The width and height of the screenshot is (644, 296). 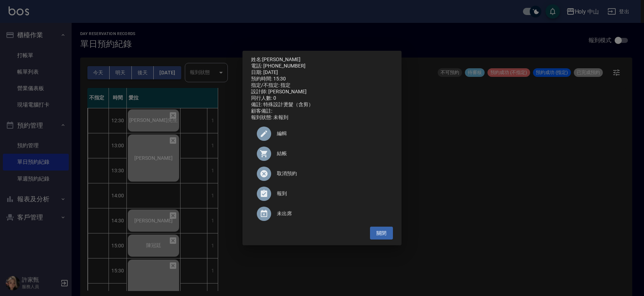 I want to click on div: 同行人數: 0, so click(x=322, y=99).